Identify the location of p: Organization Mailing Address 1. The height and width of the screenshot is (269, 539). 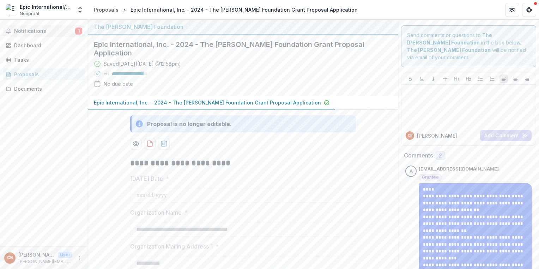
(172, 246).